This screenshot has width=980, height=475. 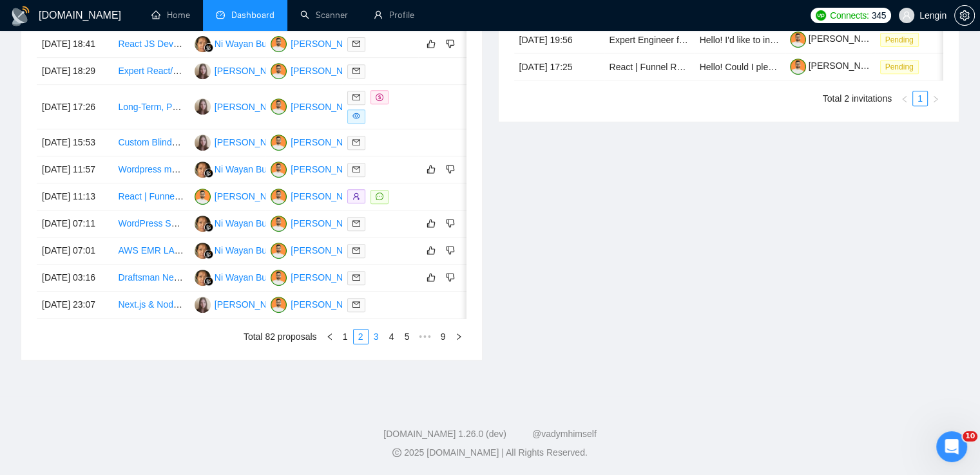 I want to click on td: Long-Term, Part-Time WordPress Developer for Maintenance & Development, so click(x=151, y=107).